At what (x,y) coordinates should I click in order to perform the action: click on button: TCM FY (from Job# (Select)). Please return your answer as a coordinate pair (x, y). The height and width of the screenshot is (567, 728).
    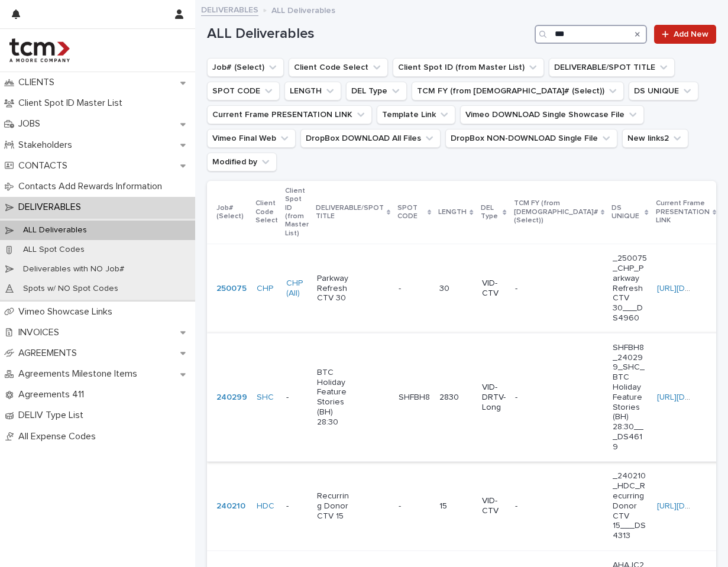
    Looking at the image, I should click on (517, 91).